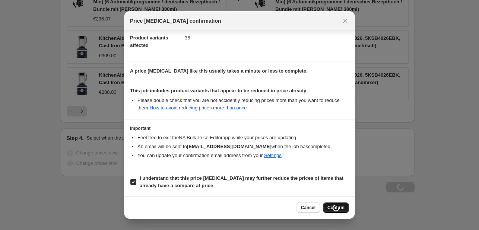  I want to click on b: This job includes product variants that appear to be reduced in price already, so click(218, 91).